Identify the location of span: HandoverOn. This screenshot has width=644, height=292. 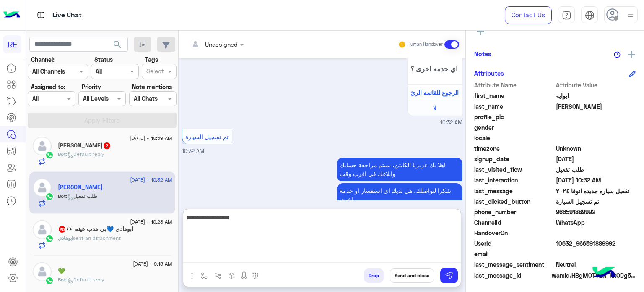
(514, 232).